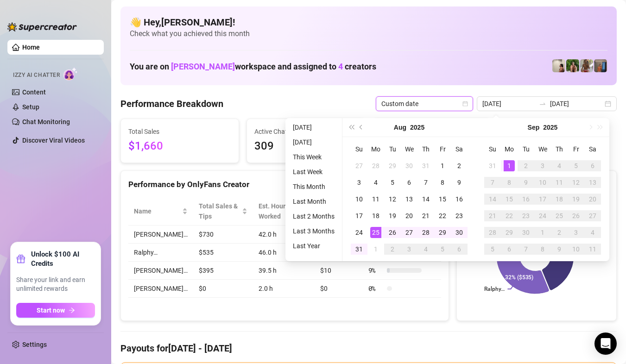 The width and height of the screenshot is (626, 364). Describe the element at coordinates (219, 211) in the screenshot. I see `span: Total Sales & Tips` at that location.